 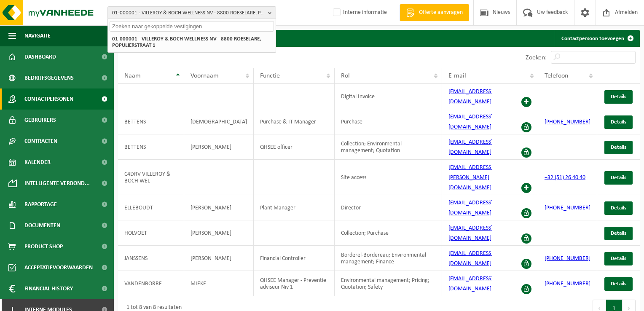 I want to click on span: Voornaam, so click(x=204, y=76).